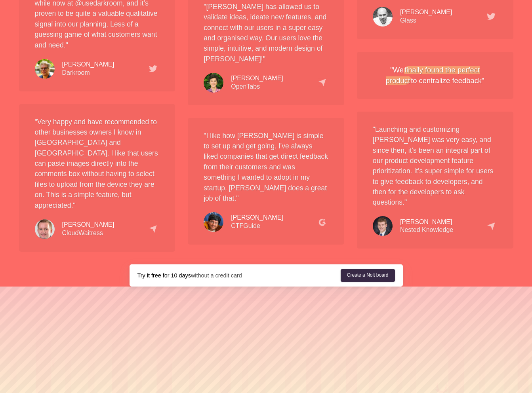 This screenshot has width=532, height=393. What do you see at coordinates (368, 276) in the screenshot?
I see `a: Create a Nolt board` at bounding box center [368, 276].